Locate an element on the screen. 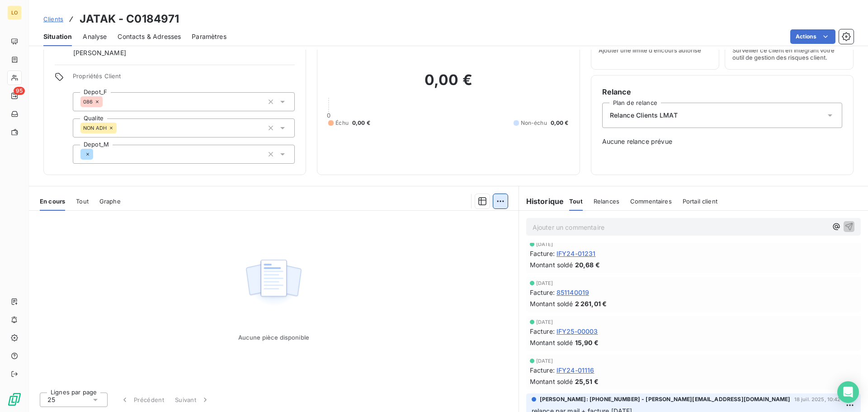 This screenshot has height=412, width=868. span: 25,51 € is located at coordinates (587, 381).